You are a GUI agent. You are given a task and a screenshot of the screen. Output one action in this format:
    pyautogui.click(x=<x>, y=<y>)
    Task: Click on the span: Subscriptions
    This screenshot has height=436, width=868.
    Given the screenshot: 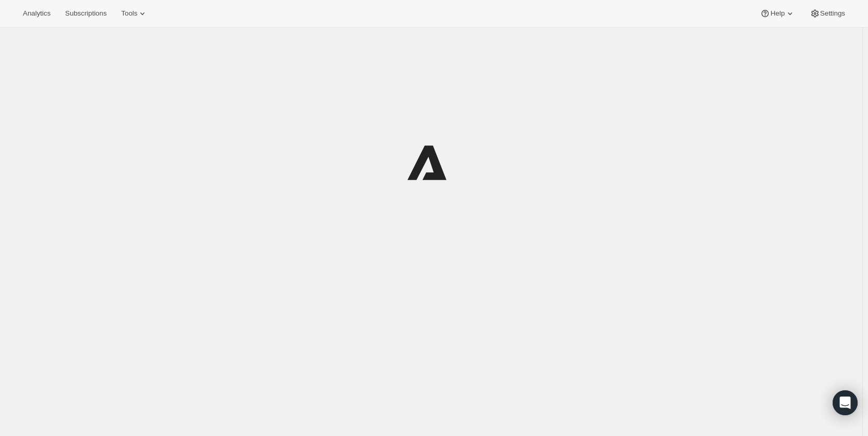 What is the action you would take?
    pyautogui.click(x=86, y=14)
    